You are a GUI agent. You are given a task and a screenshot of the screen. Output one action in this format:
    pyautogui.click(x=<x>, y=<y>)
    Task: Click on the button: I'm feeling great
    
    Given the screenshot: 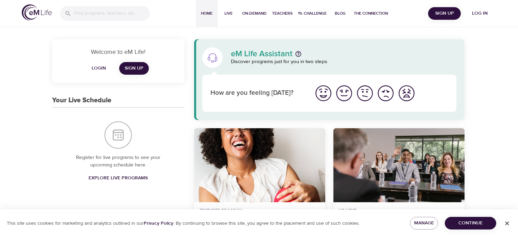 What is the action you would take?
    pyautogui.click(x=323, y=93)
    